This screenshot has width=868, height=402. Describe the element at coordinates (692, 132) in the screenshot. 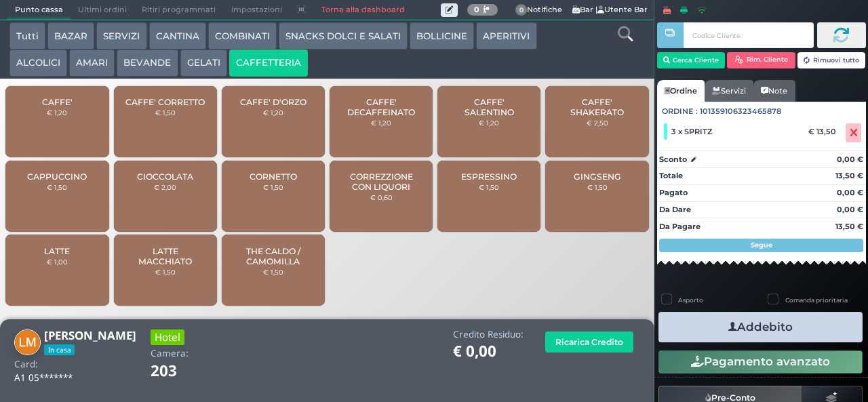

I see `span: 3 x SPRITZ` at that location.